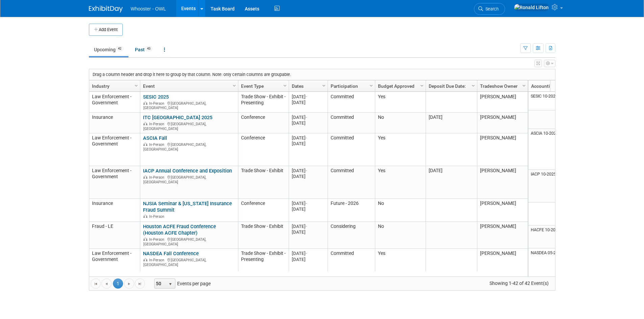  What do you see at coordinates (263, 183) in the screenshot?
I see `td: Trade Show - Exhibit` at bounding box center [263, 183].